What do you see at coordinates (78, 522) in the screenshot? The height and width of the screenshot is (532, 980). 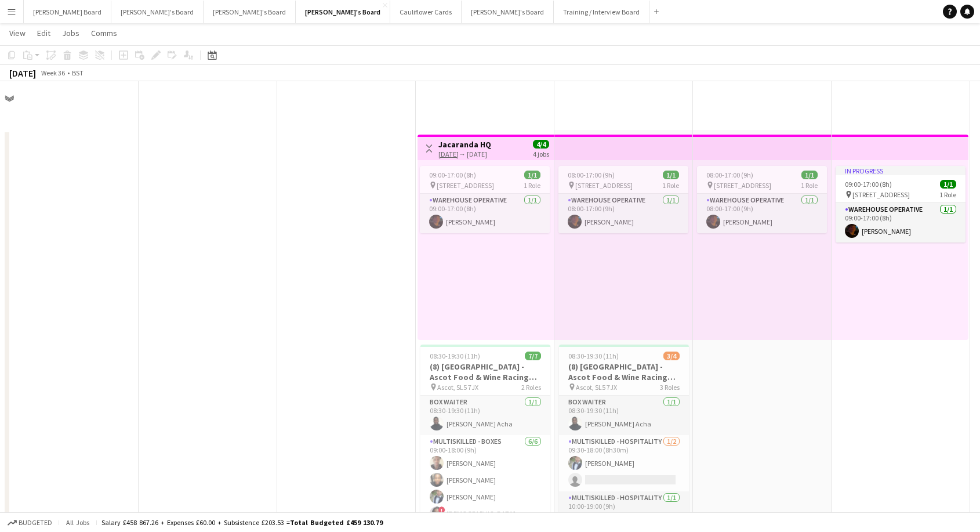 I see `span: All jobs` at bounding box center [78, 522].